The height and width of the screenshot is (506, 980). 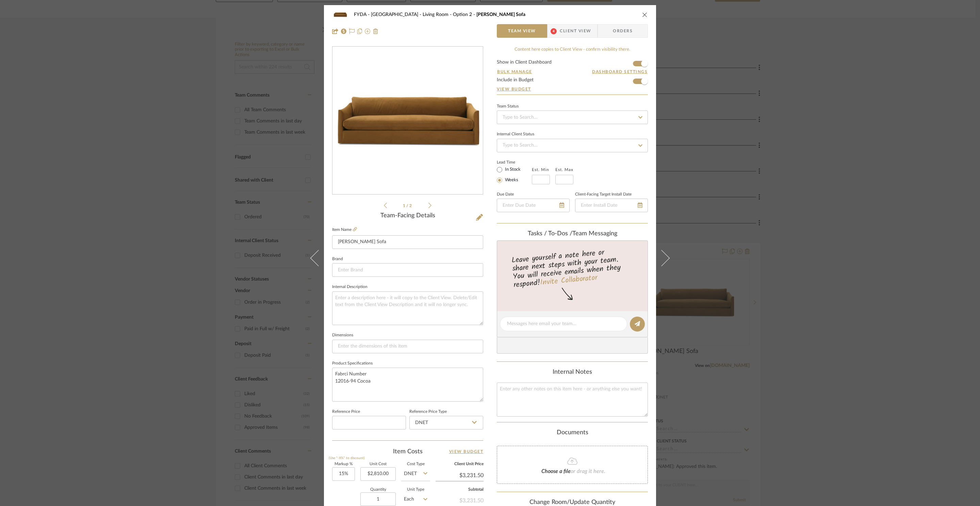 I want to click on span: Client View, so click(x=576, y=31).